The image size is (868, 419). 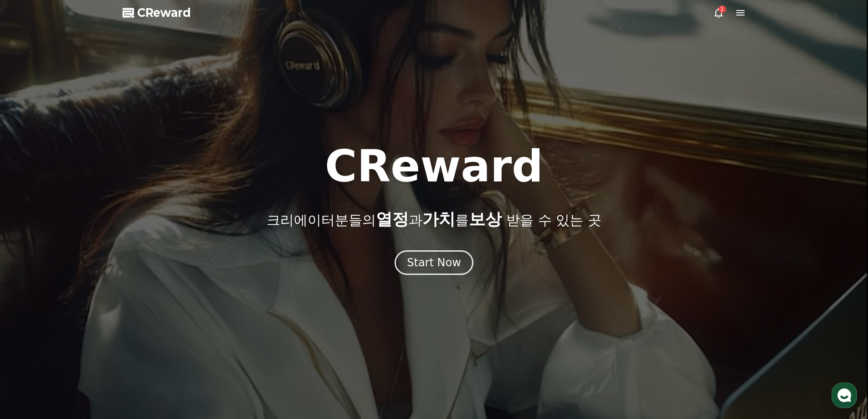 I want to click on span: 가치, so click(x=439, y=219).